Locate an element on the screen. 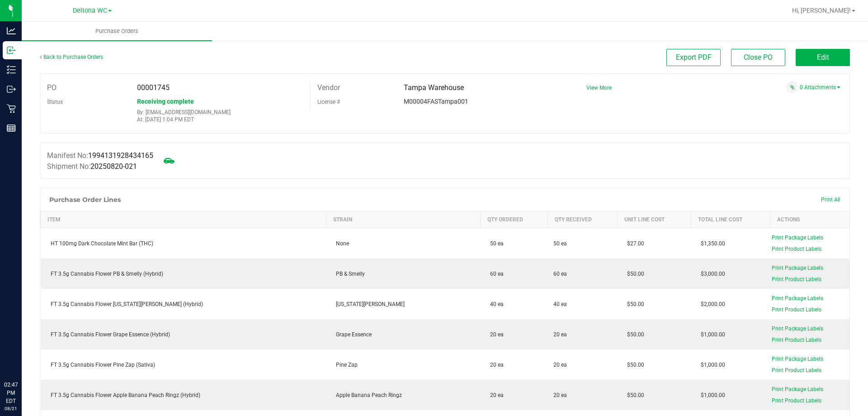 Image resolution: width=868 pixels, height=416 pixels. a: Purchase Orders is located at coordinates (116, 31).